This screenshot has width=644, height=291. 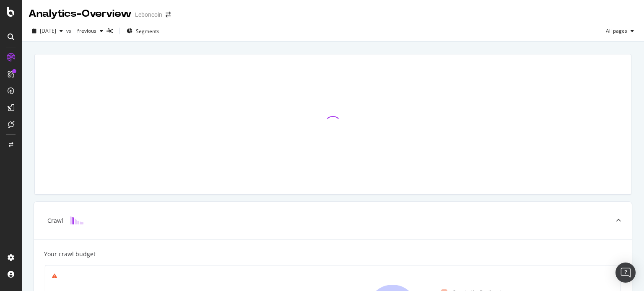 What do you see at coordinates (168, 15) in the screenshot?
I see `div: arrow-right-arrow-left` at bounding box center [168, 15].